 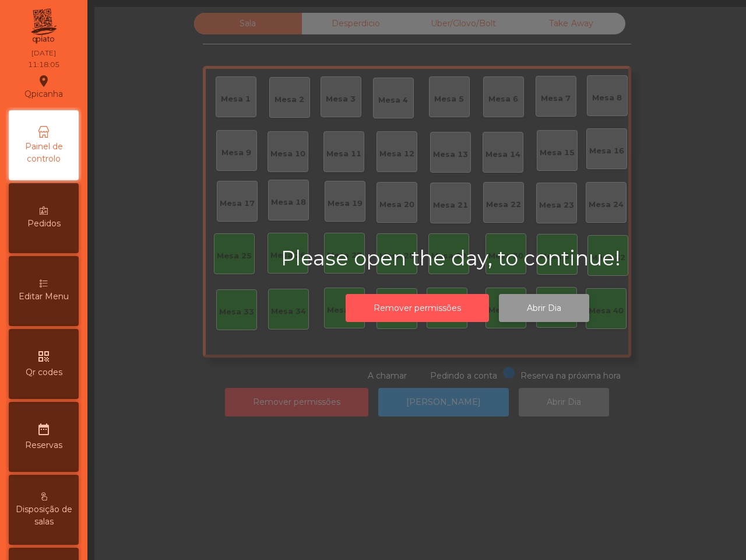 What do you see at coordinates (44, 516) in the screenshot?
I see `span: Disposição de salas` at bounding box center [44, 516].